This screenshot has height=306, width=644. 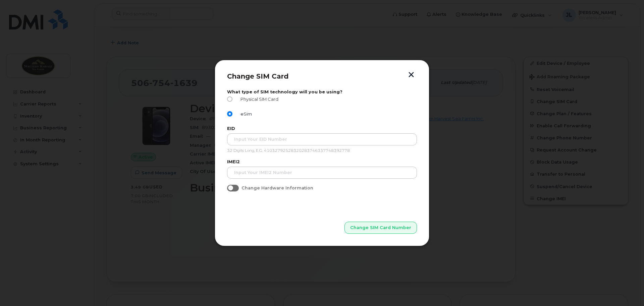 I want to click on input: Input your IMEI2 Number, so click(x=322, y=173).